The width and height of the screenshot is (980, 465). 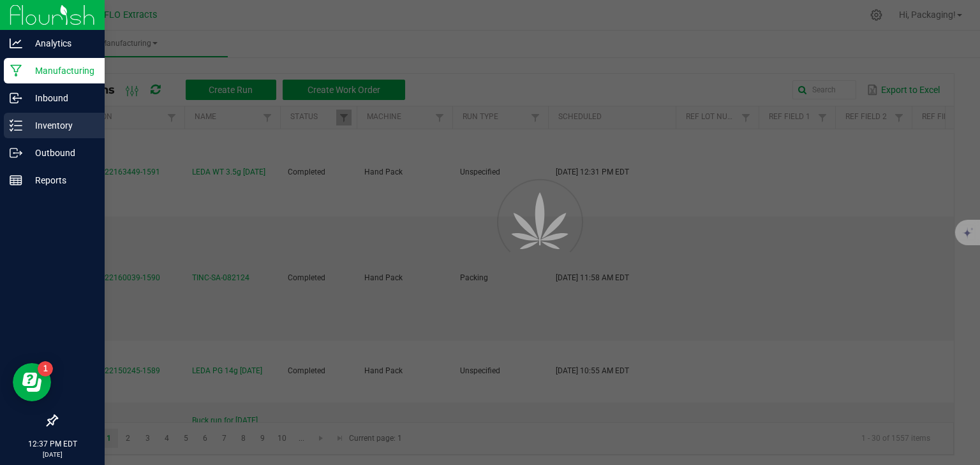 I want to click on p: Inventory, so click(x=61, y=126).